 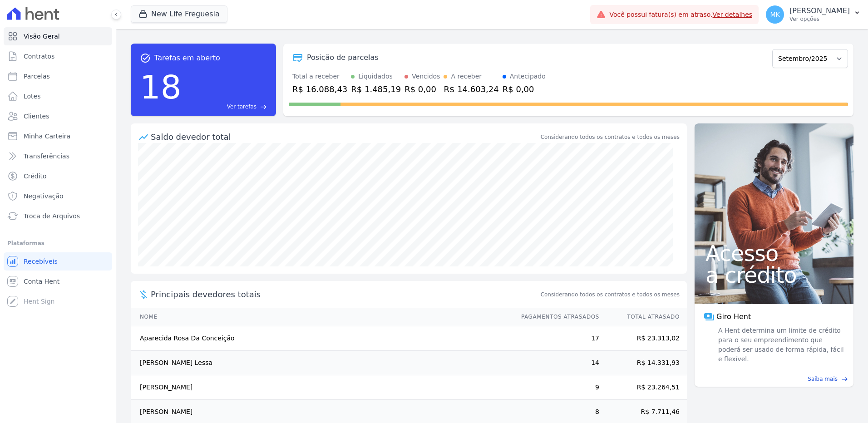 What do you see at coordinates (58, 243) in the screenshot?
I see `div: Plataformas` at bounding box center [58, 243].